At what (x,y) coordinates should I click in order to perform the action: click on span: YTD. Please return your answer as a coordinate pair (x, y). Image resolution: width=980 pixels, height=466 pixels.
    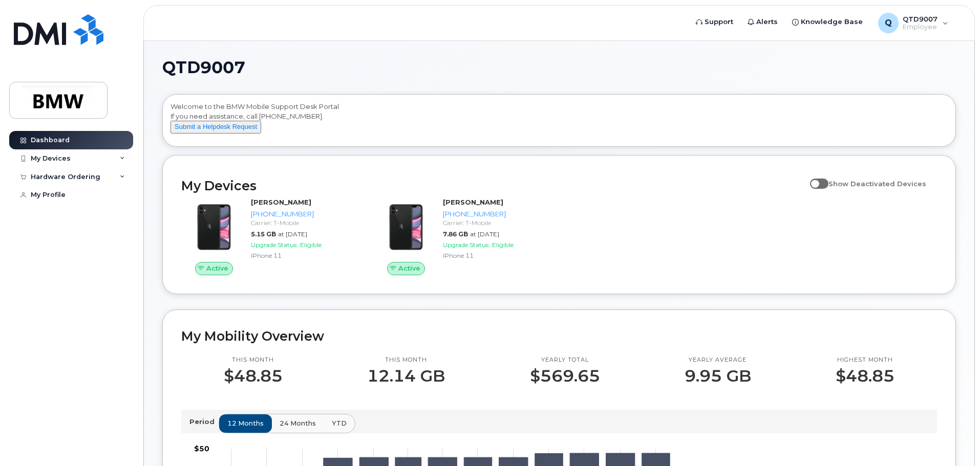
    Looking at the image, I should click on (339, 423).